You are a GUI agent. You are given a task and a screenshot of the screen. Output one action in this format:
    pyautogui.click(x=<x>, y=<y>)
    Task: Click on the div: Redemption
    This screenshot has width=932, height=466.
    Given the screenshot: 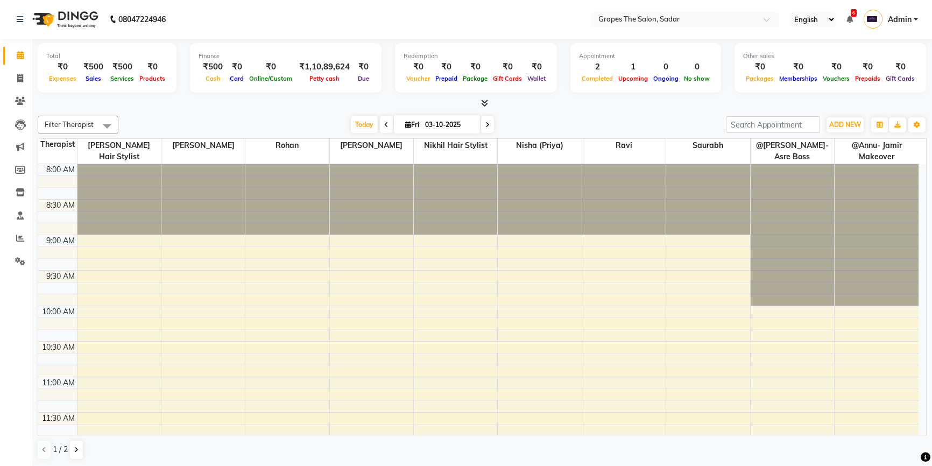 What is the action you would take?
    pyautogui.click(x=476, y=56)
    